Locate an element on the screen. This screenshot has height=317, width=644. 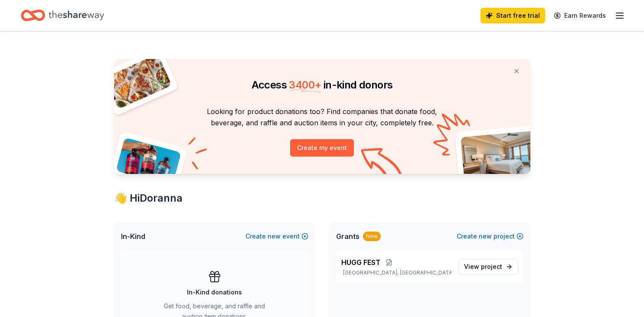
div: New is located at coordinates (372, 236).